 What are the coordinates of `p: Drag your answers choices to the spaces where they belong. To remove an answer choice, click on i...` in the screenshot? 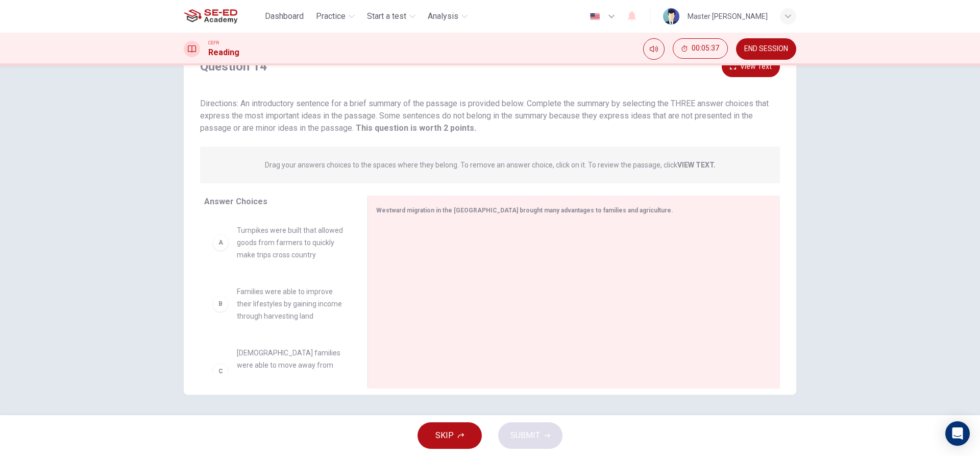 It's located at (490, 165).